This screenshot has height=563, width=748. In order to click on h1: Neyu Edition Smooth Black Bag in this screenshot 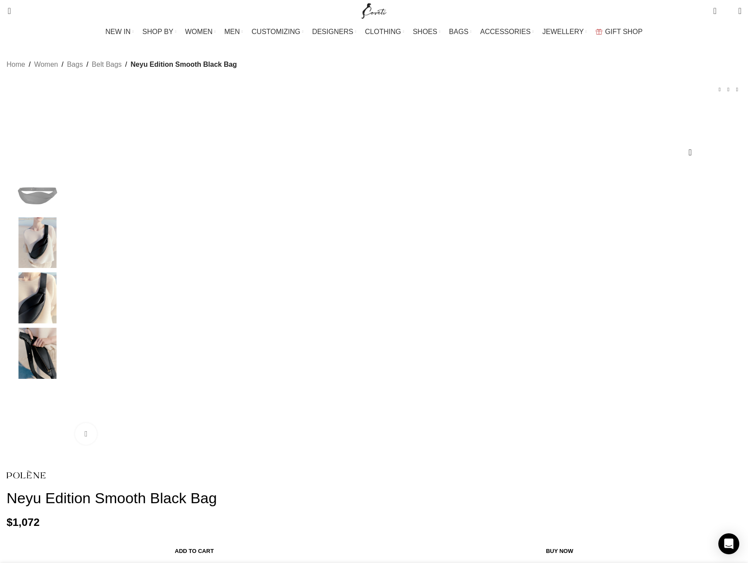, I will do `click(374, 498)`.